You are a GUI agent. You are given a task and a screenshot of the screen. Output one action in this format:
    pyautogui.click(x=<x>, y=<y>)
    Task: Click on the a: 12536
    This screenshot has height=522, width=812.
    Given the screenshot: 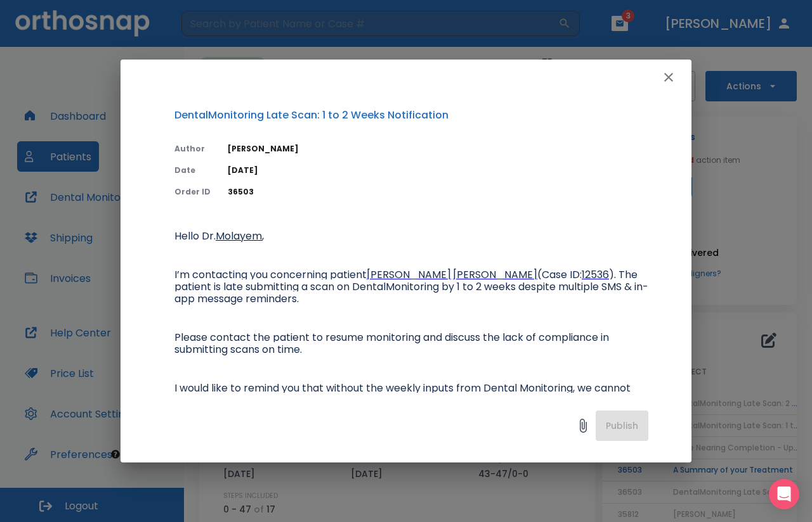 What is the action you would take?
    pyautogui.click(x=595, y=275)
    